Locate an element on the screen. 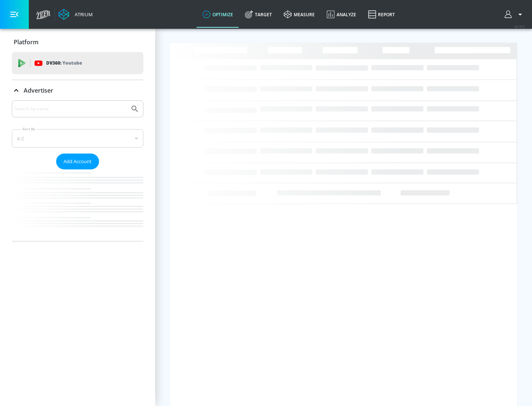 This screenshot has width=532, height=406. div: Platform is located at coordinates (77, 42).